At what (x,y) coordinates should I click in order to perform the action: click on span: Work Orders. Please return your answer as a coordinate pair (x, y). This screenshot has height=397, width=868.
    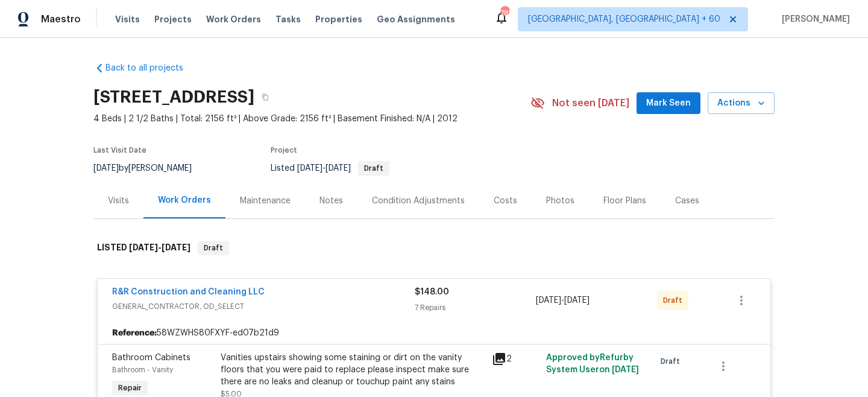
    Looking at the image, I should click on (233, 20).